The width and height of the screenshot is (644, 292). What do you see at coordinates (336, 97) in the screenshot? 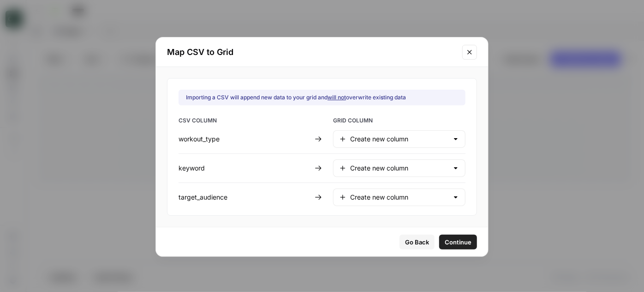
I see `u: will not` at bounding box center [336, 97].